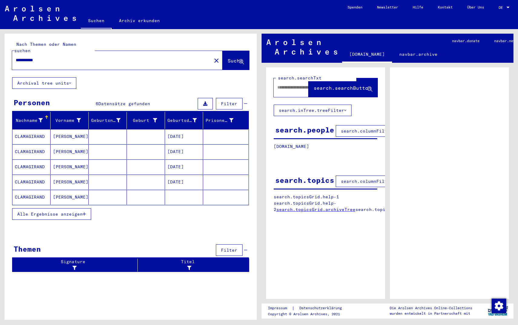  What do you see at coordinates (280, 308) in the screenshot?
I see `a: Impressum` at bounding box center [280, 308].